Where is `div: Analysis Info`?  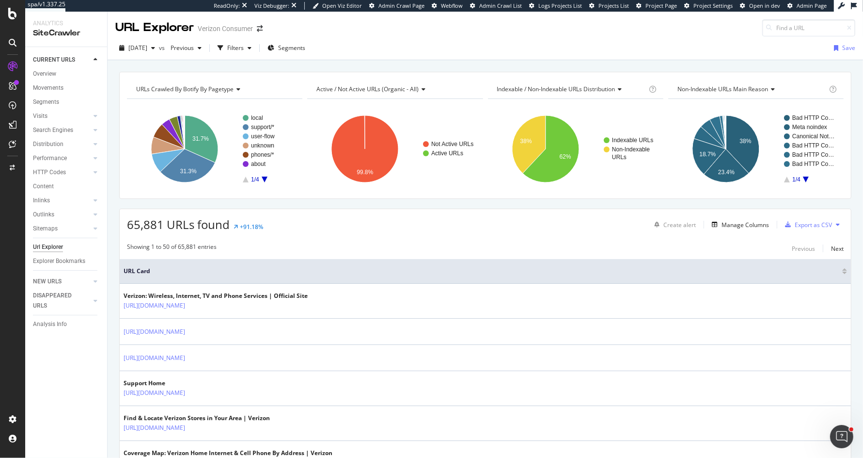 div: Analysis Info is located at coordinates (50, 324).